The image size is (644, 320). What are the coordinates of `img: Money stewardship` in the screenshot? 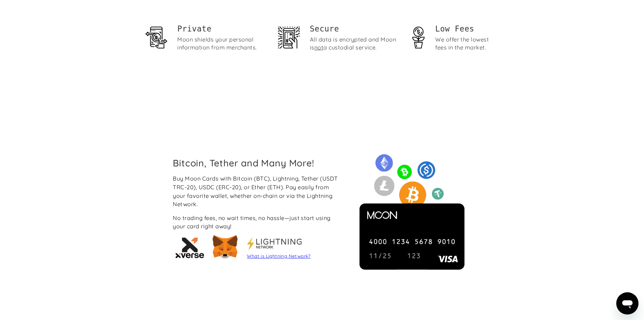 It's located at (418, 37).